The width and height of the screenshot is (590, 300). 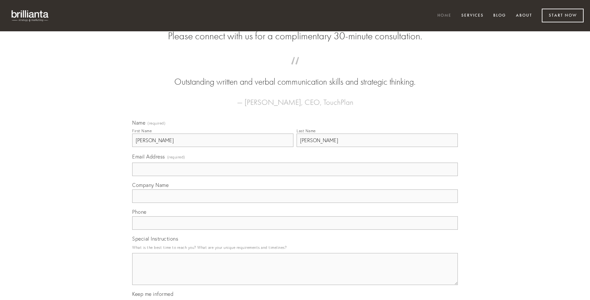 What do you see at coordinates (148, 156) in the screenshot?
I see `span: Email Address` at bounding box center [148, 156].